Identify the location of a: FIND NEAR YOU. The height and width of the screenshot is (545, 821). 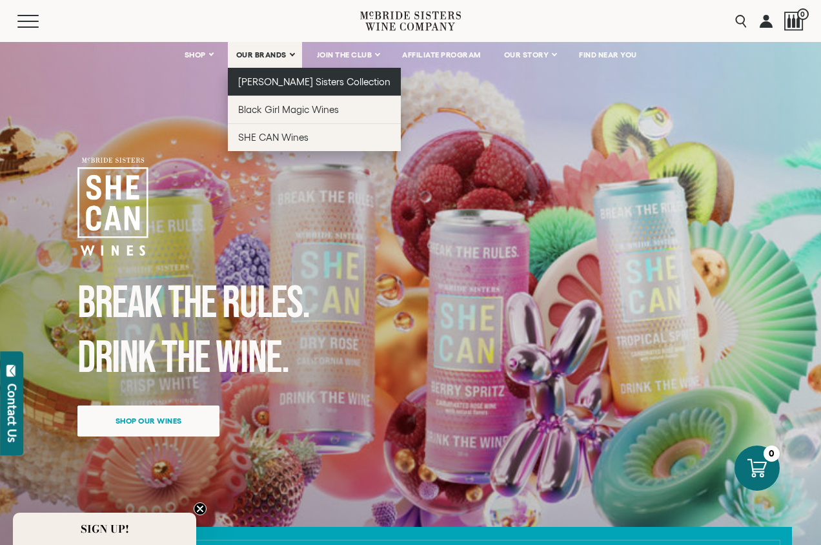
(608, 55).